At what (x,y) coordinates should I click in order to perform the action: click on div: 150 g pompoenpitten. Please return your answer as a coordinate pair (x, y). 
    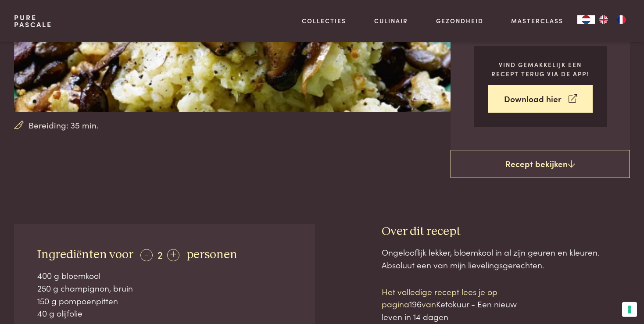
    Looking at the image, I should click on (164, 301).